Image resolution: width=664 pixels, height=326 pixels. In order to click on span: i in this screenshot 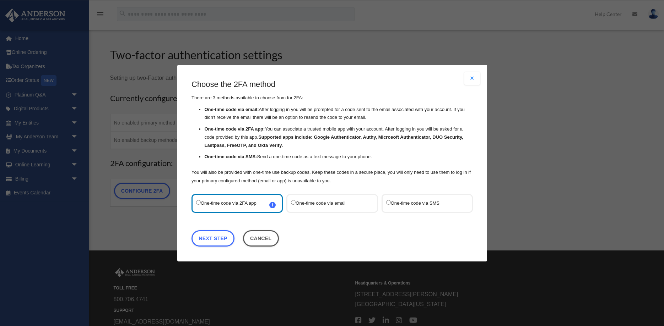, I will do `click(272, 205)`.